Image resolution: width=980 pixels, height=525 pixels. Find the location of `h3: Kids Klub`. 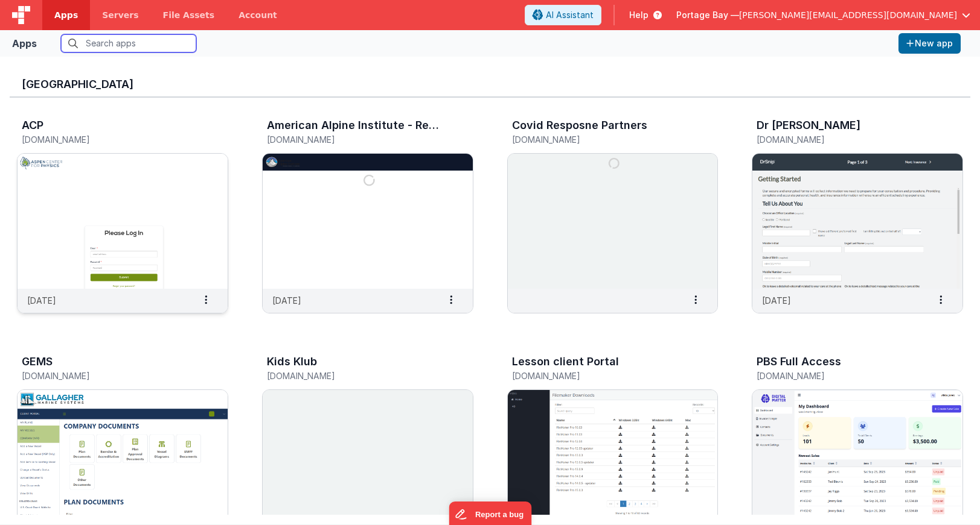

h3: Kids Klub is located at coordinates (291, 362).